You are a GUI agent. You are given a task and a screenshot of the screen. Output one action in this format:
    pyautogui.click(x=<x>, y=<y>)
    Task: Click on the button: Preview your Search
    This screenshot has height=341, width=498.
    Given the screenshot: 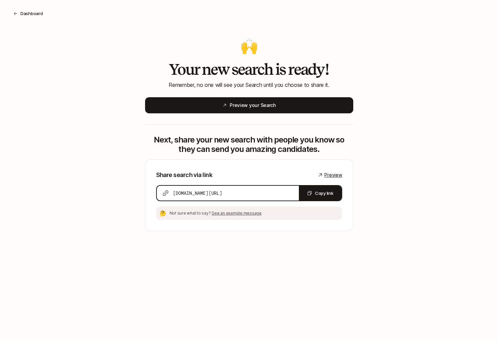 What is the action you would take?
    pyautogui.click(x=249, y=105)
    